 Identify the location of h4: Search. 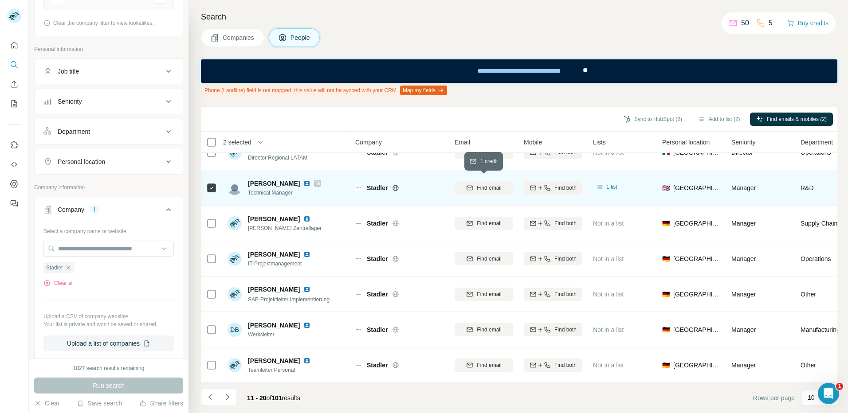
(519, 17).